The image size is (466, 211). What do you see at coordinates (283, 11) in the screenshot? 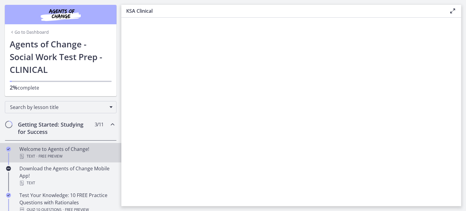
I see `h3: KSA Clinical` at bounding box center [283, 11].